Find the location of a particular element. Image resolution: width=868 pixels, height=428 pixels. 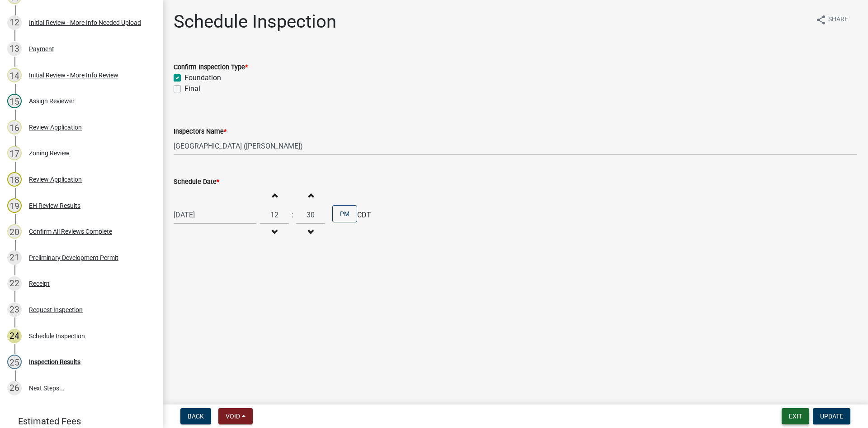

label: Schedule Date is located at coordinates (196, 182).